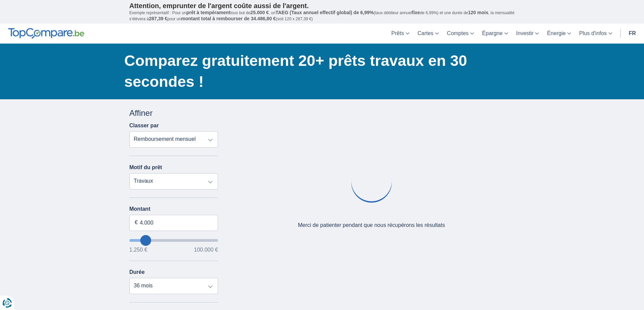 Image resolution: width=644 pixels, height=310 pixels. Describe the element at coordinates (371, 225) in the screenshot. I see `div: Merci de patienter pendant que nous récupérons les résultats` at that location.